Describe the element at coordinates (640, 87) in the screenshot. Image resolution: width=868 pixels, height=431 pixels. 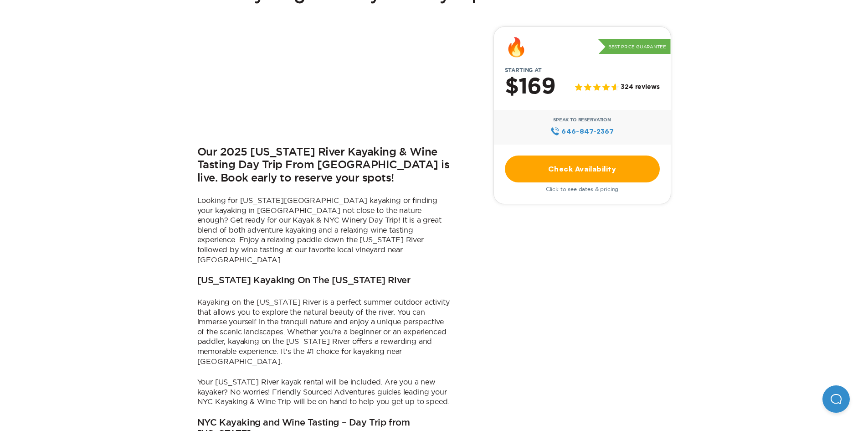
I see `span: 324 reviews` at that location.